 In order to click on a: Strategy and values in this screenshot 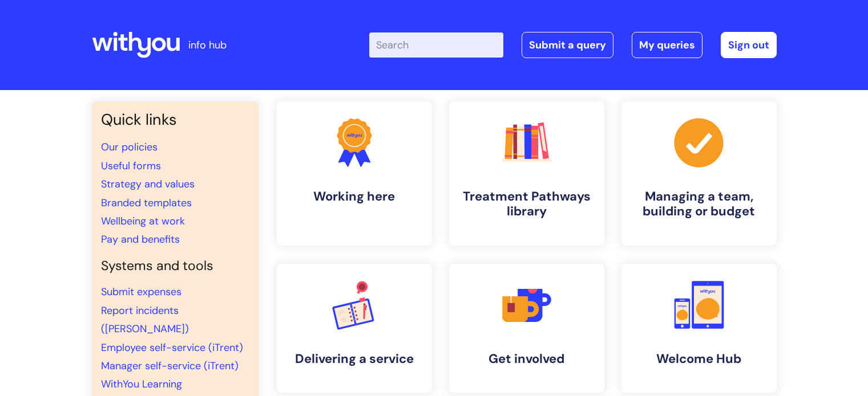, I will do `click(148, 184)`.